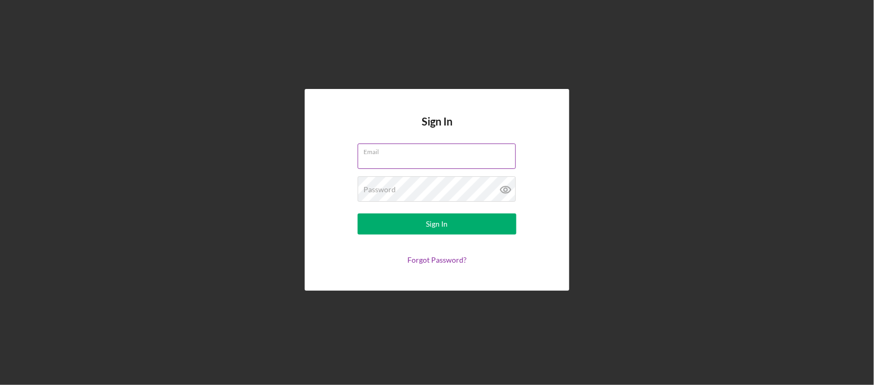 This screenshot has height=385, width=874. Describe the element at coordinates (437, 259) in the screenshot. I see `a: Forgot Password?` at that location.